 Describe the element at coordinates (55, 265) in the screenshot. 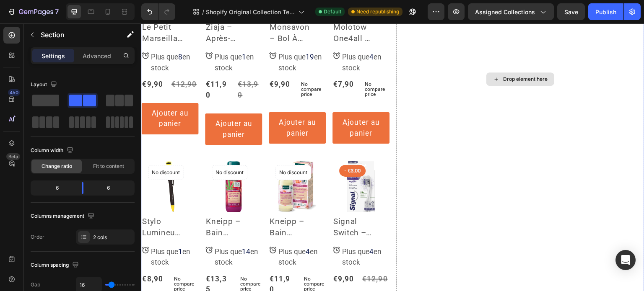

I see `div: Column spacing` at that location.